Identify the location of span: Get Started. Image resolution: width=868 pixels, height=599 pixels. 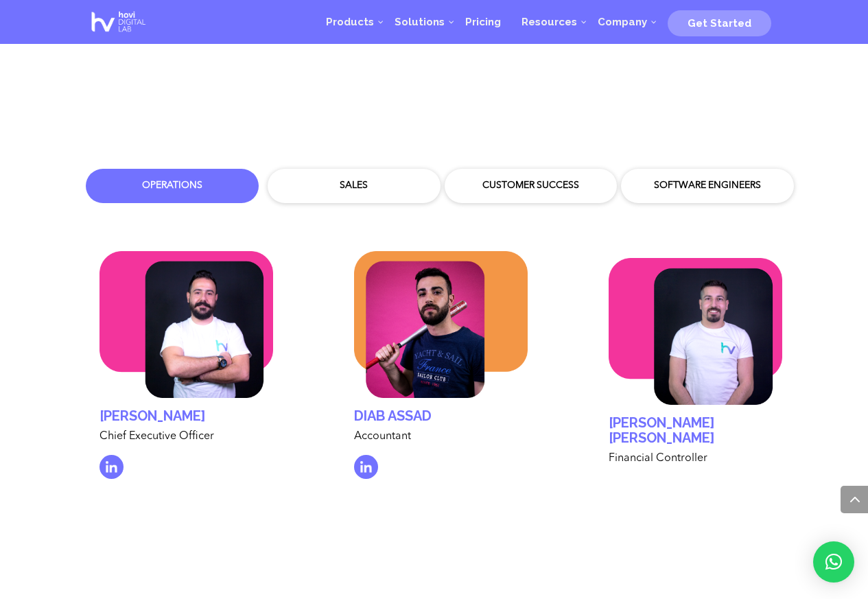
(719, 23).